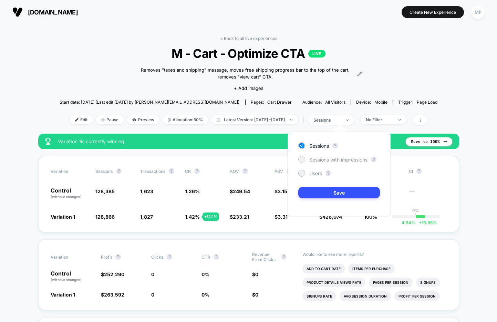 The height and width of the screenshot is (322, 497). Describe the element at coordinates (245, 73) in the screenshot. I see `span: Removes "taxes and shipping" message, moves free shipping progress bar to the top of the cart, re...` at that location.